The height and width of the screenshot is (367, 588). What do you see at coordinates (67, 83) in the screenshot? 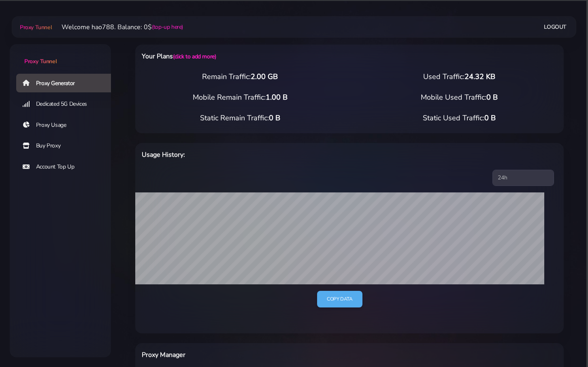
I see `a: Proxy Generator` at bounding box center [67, 83].